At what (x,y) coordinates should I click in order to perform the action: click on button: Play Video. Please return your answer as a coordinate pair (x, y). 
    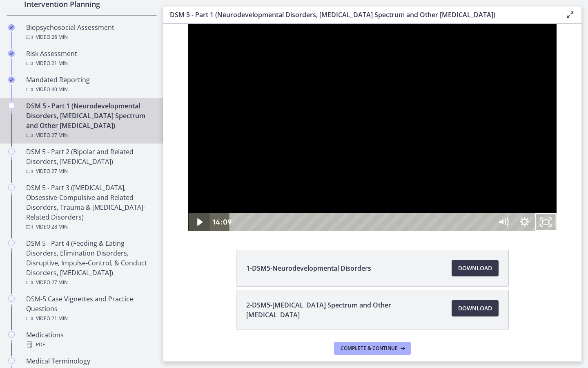
    Looking at the image, I should click on (36, 198).